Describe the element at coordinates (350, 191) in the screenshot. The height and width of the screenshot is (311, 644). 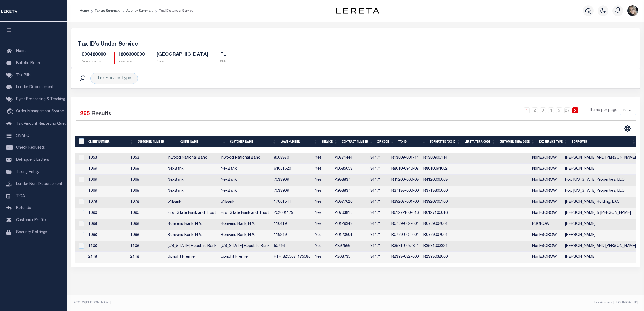
I see `td: A933837` at that location.